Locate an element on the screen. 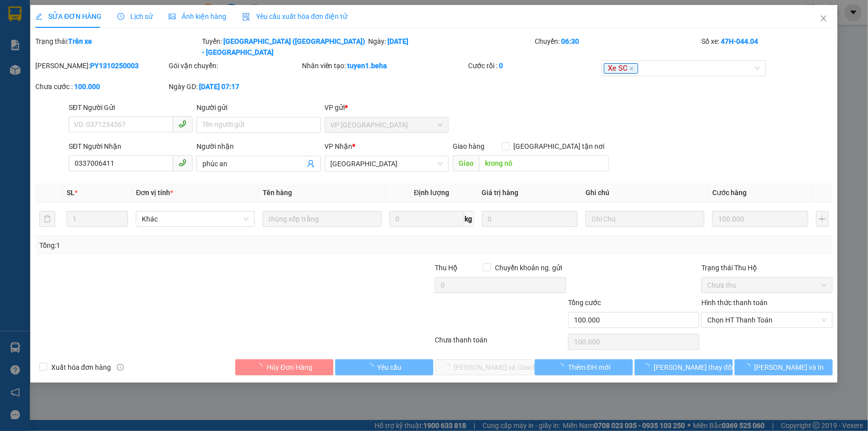  span: Khác is located at coordinates (195, 219).